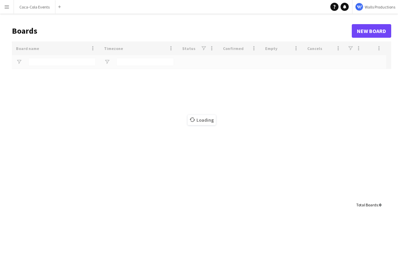 The height and width of the screenshot is (257, 398). What do you see at coordinates (367, 205) in the screenshot?
I see `span: Total Boards` at bounding box center [367, 205].